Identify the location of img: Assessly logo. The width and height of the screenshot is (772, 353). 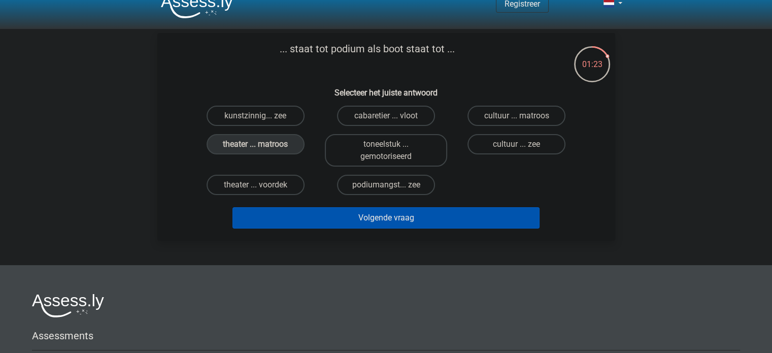
(68, 305).